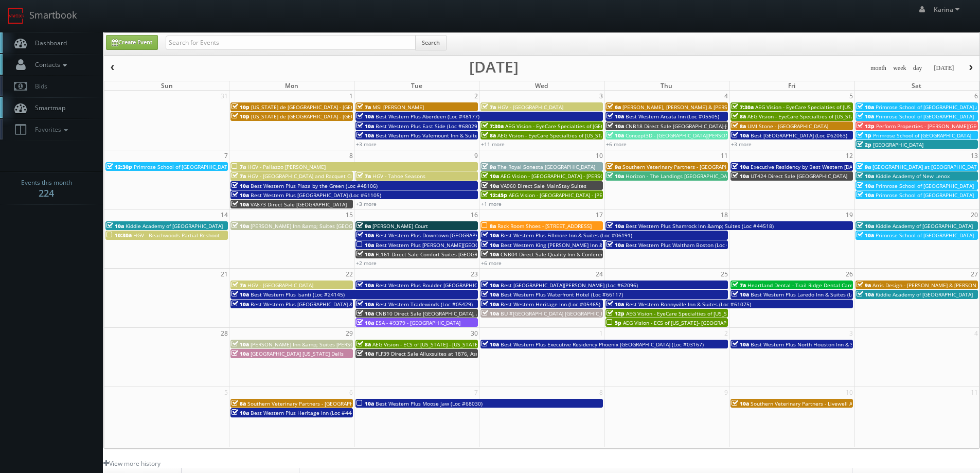 The height and width of the screenshot is (473, 980). Describe the element at coordinates (291, 43) in the screenshot. I see `input: Search for Events` at that location.